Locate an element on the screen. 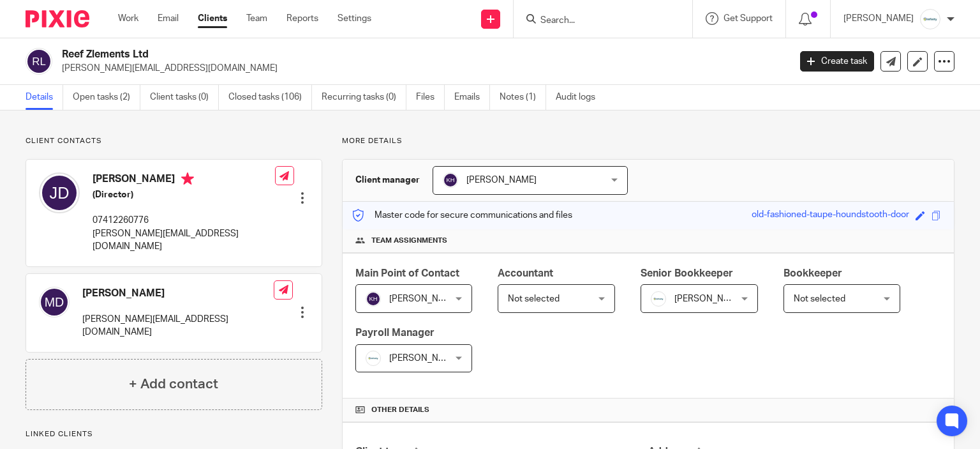 The image size is (980, 449). a: Client tasks (0) is located at coordinates (184, 97).